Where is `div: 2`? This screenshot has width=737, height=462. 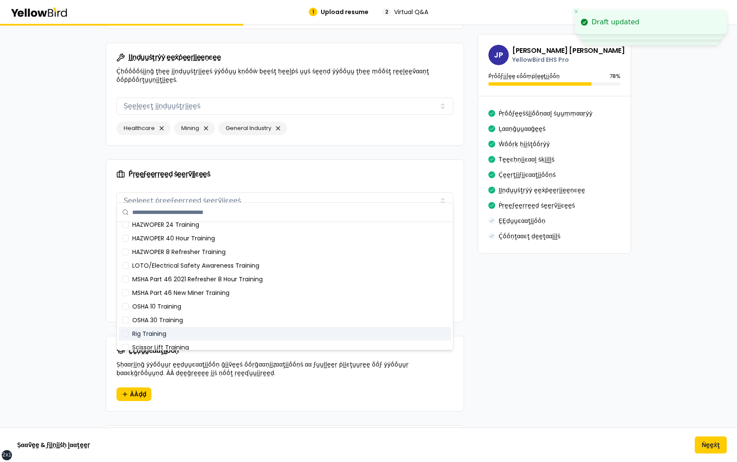 div: 2 is located at coordinates (386, 12).